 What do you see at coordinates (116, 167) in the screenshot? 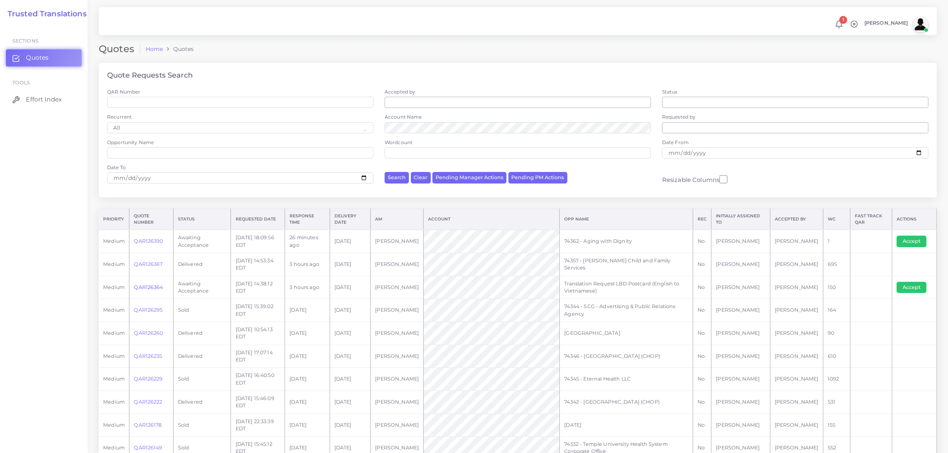
I see `label: Date To` at bounding box center [116, 167].